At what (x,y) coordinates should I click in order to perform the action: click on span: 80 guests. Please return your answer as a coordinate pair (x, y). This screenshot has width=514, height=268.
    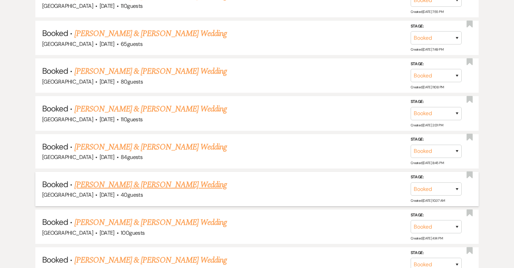
    Looking at the image, I should click on (132, 82).